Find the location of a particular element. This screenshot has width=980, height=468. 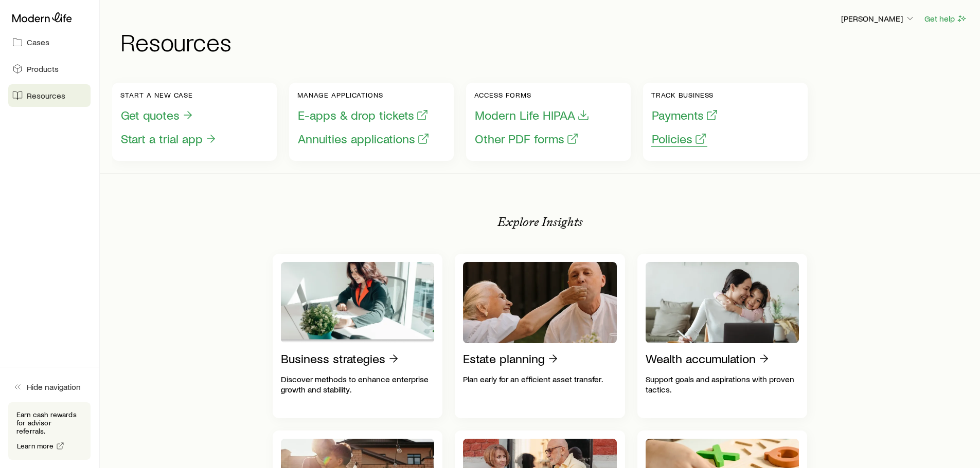

a: Business strategiesDiscover methods to enhance enterprise growth and stability. is located at coordinates (358, 336).